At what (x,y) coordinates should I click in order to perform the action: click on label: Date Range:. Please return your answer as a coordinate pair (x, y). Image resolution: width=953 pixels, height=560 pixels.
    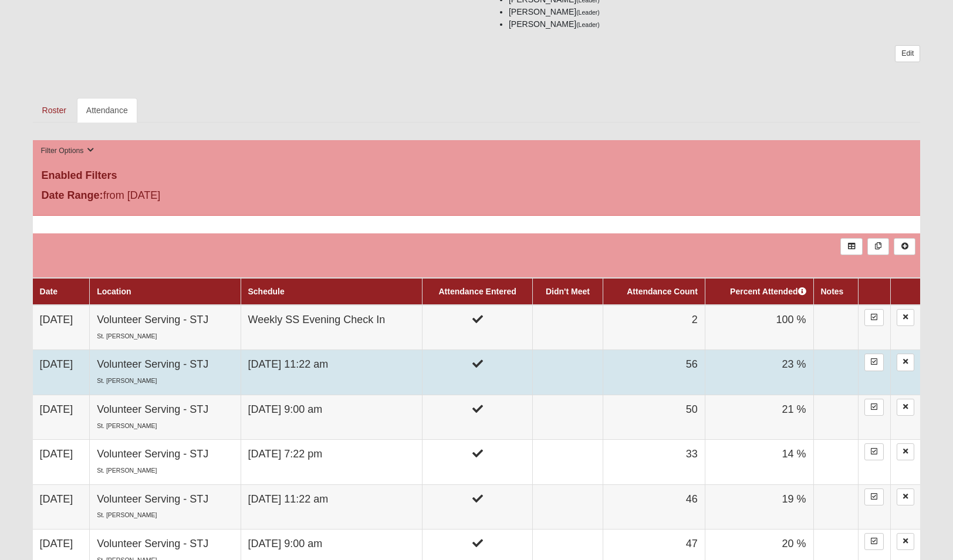
    Looking at the image, I should click on (73, 195).